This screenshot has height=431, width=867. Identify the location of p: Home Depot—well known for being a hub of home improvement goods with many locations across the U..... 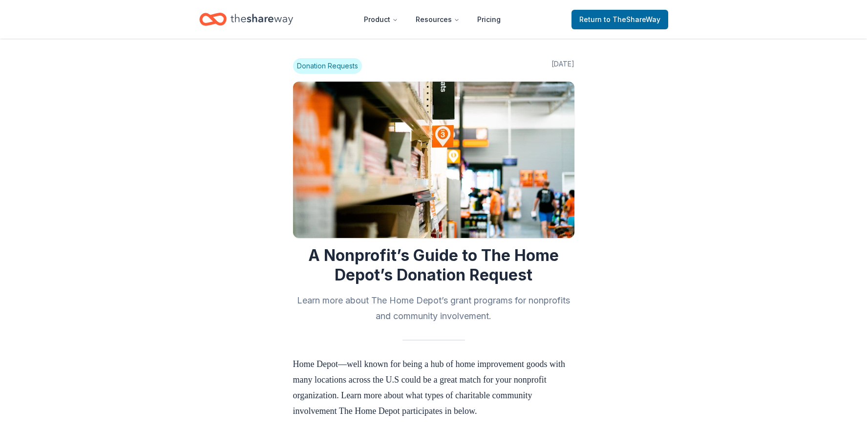
(434, 387).